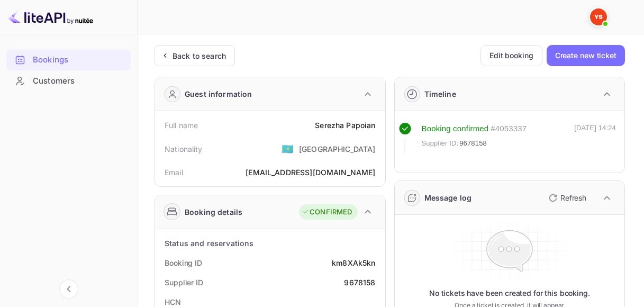  What do you see at coordinates (69, 289) in the screenshot?
I see `button: Collapse navigation` at bounding box center [69, 289].